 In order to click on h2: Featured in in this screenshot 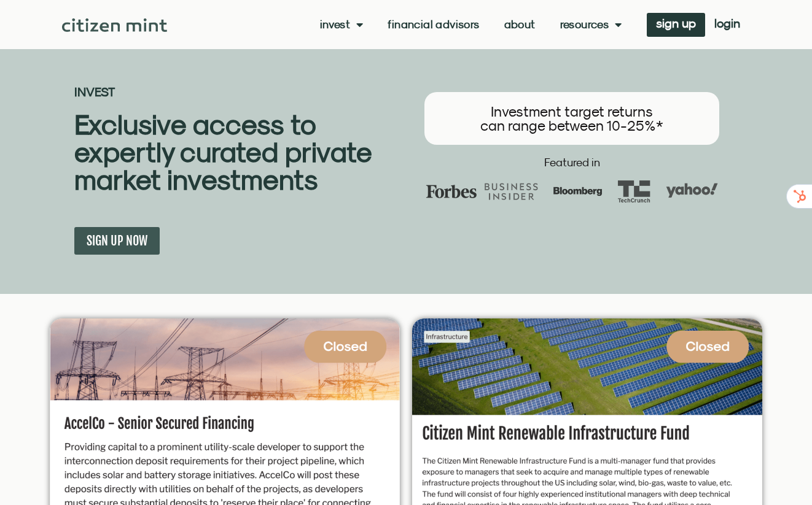, I will do `click(572, 163)`.